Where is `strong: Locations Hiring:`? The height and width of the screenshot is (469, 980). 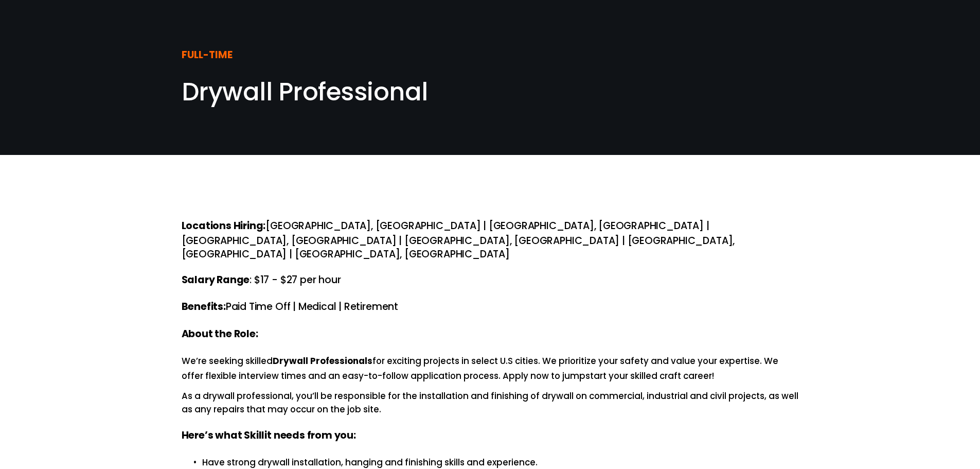
strong: Locations Hiring: is located at coordinates (224, 226).